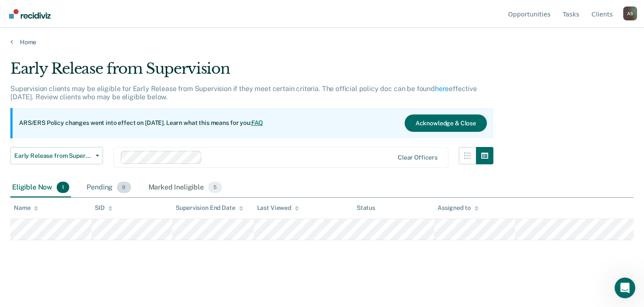  I want to click on div: Pending9, so click(109, 188).